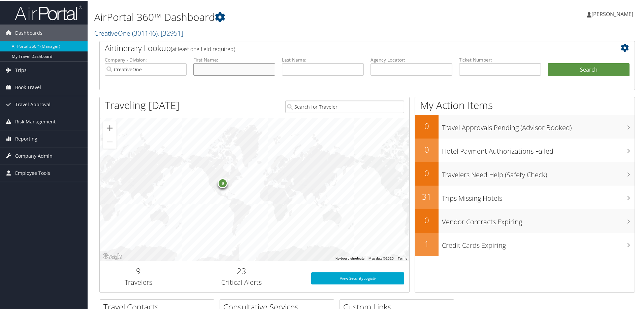 This screenshot has height=309, width=644. Describe the element at coordinates (345, 47) in the screenshot. I see `h2: Airtinerary Lookup` at that location.